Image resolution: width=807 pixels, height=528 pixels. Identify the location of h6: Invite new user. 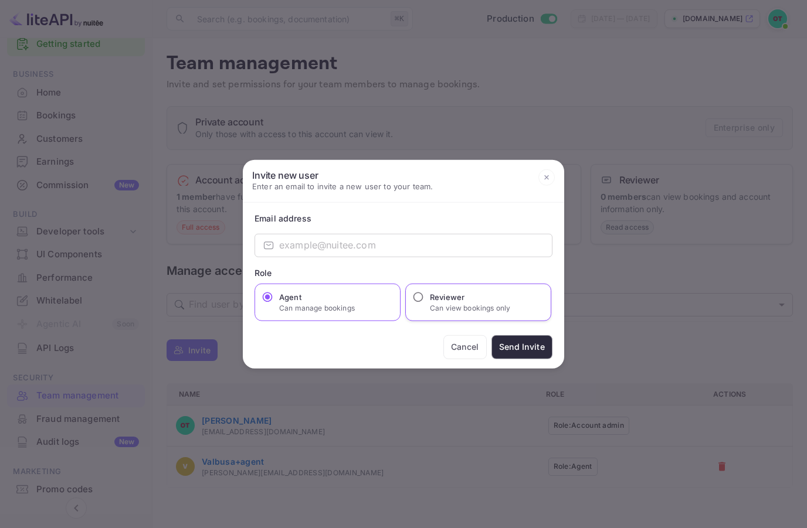
(343, 175).